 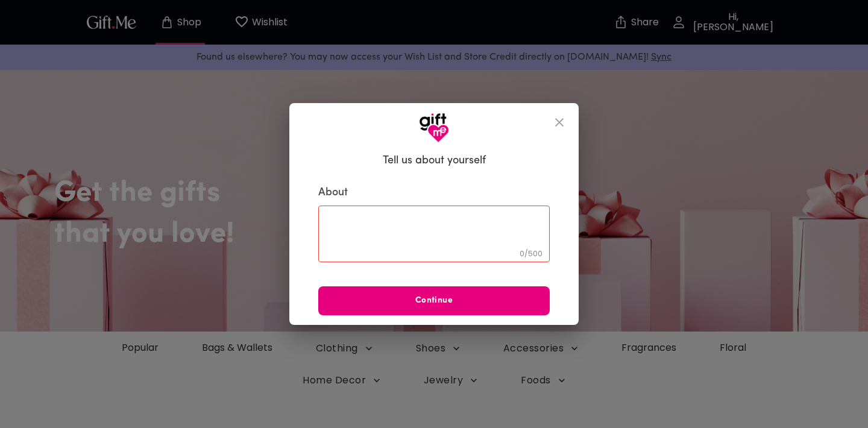 What do you see at coordinates (559, 122) in the screenshot?
I see `button: close` at bounding box center [559, 122].